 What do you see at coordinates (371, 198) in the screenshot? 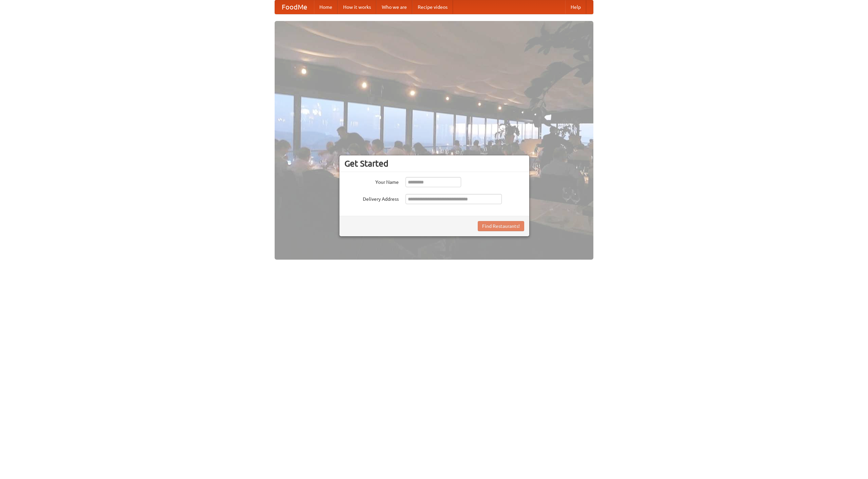
I see `label: Delivery Address` at bounding box center [371, 198].